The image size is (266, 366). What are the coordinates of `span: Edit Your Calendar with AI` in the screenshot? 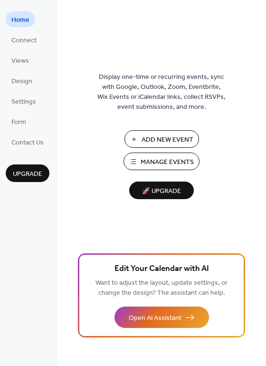 It's located at (161, 269).